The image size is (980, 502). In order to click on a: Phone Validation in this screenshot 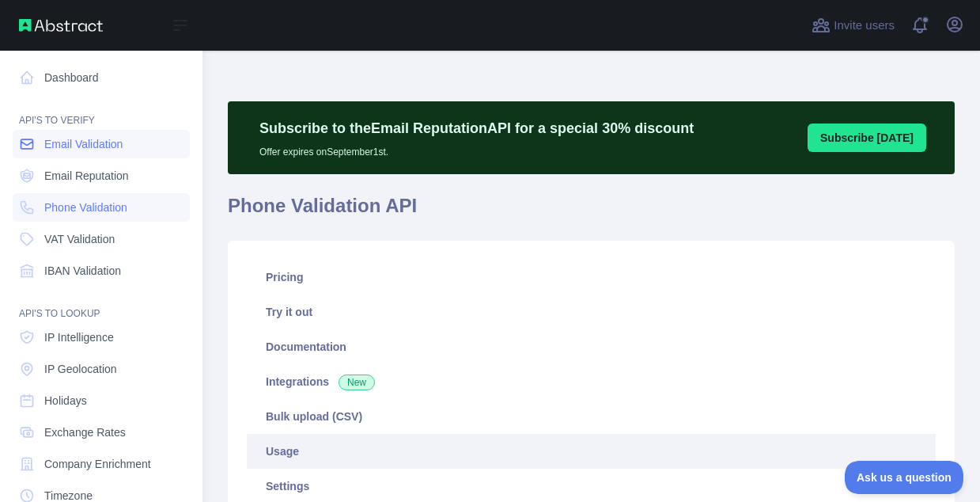, I will do `click(102, 207)`.